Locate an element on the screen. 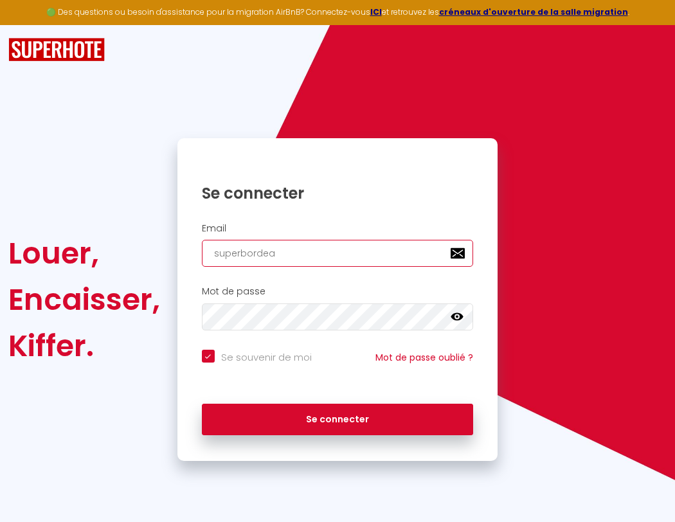 This screenshot has width=675, height=522. div: Encaisser, is located at coordinates (84, 299).